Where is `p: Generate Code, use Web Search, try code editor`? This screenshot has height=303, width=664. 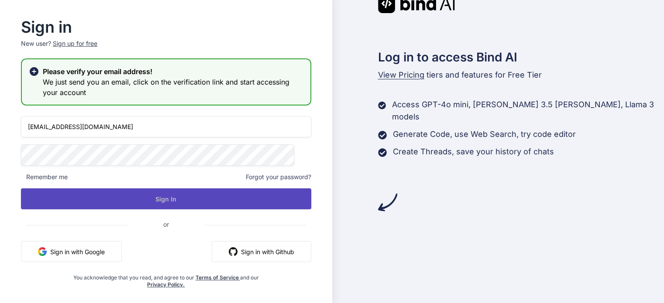
p: Generate Code, use Web Search, try code editor is located at coordinates (484, 134).